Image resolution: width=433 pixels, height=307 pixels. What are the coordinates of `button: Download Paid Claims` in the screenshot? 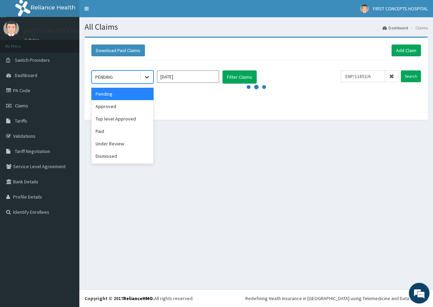 It's located at (118, 50).